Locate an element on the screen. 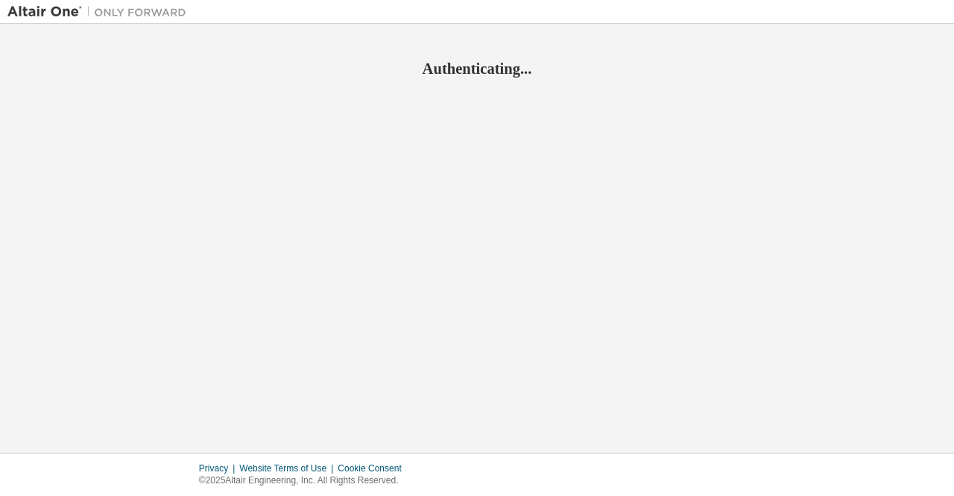 This screenshot has width=954, height=496. h2: Authenticating... is located at coordinates (477, 69).